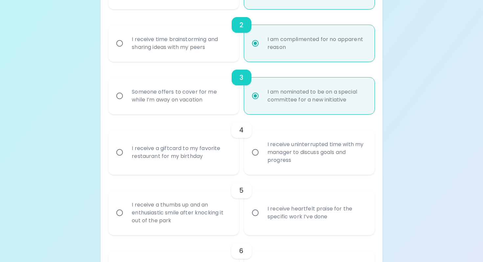 The image size is (483, 262). Describe the element at coordinates (181, 213) in the screenshot. I see `div: I receive a thumbs up and an enthusiastic smile after knocking it out of the park` at that location.